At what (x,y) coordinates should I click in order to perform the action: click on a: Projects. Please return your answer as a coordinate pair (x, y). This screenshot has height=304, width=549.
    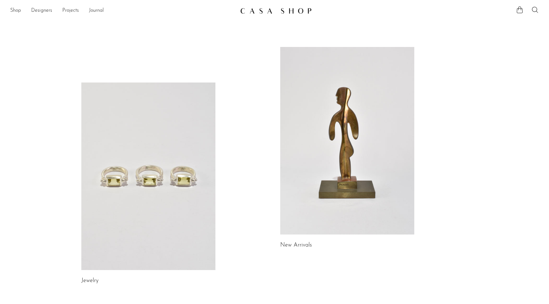
    Looking at the image, I should click on (71, 11).